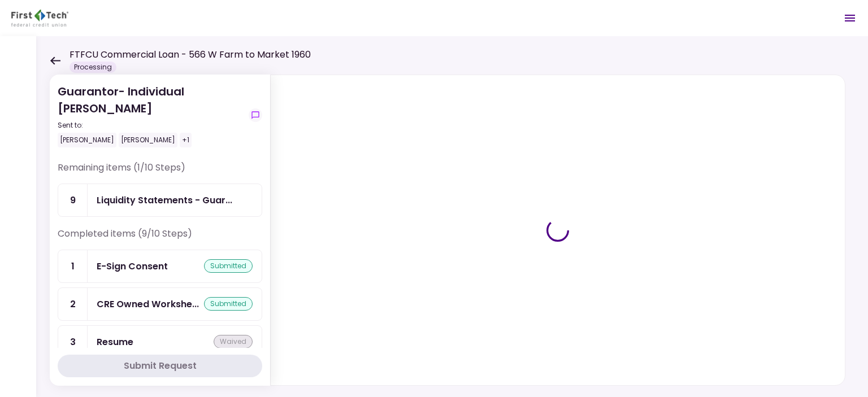 This screenshot has width=868, height=397. What do you see at coordinates (160, 366) in the screenshot?
I see `div: Submit Request` at bounding box center [160, 366].